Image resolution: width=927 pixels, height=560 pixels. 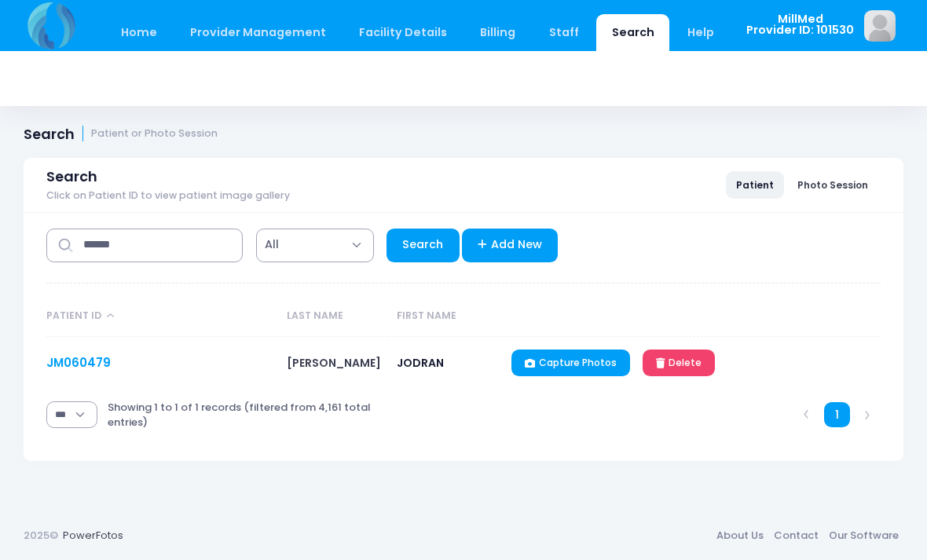 What do you see at coordinates (498, 32) in the screenshot?
I see `a: Billing` at bounding box center [498, 32].